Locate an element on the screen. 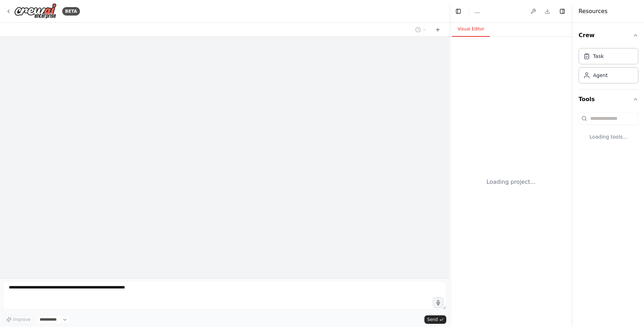 Image resolution: width=644 pixels, height=327 pixels. div: Loading project... is located at coordinates (511, 182).